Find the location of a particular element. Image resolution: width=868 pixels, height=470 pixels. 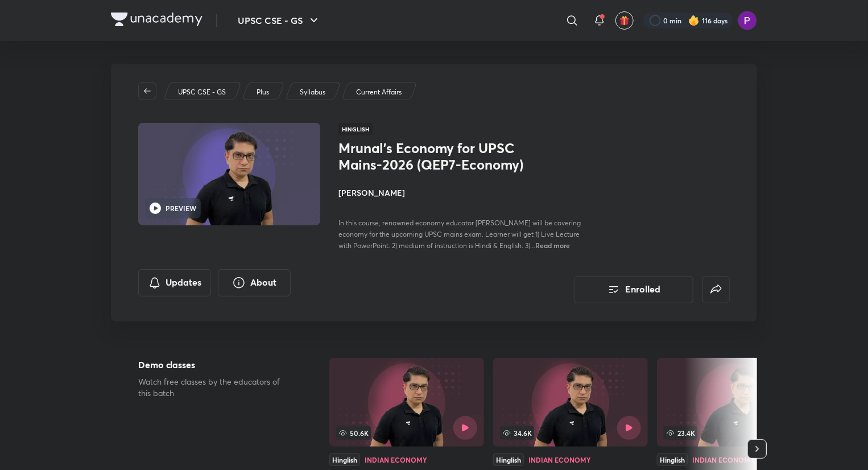

h6: PREVIEW is located at coordinates (181, 208).